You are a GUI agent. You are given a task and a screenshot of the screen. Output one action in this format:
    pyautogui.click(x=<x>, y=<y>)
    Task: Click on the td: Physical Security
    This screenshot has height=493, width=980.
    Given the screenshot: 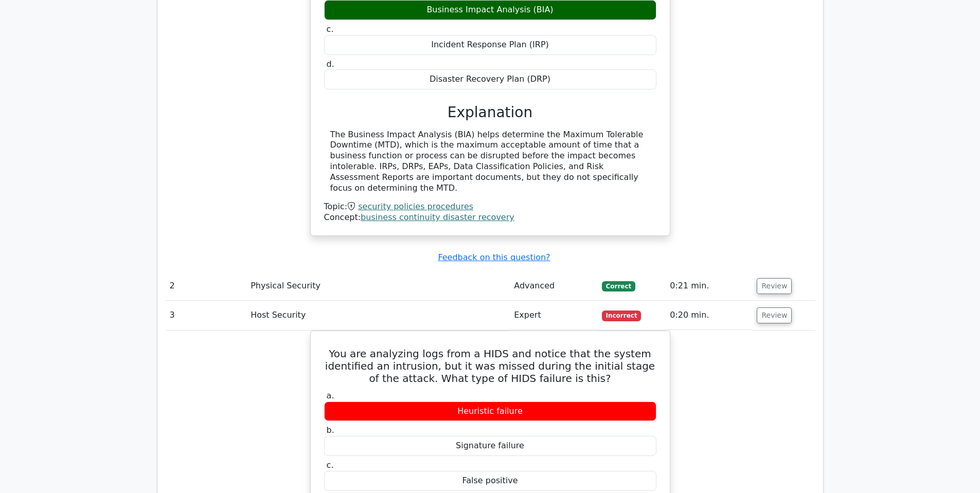 What is the action you would take?
    pyautogui.click(x=378, y=286)
    